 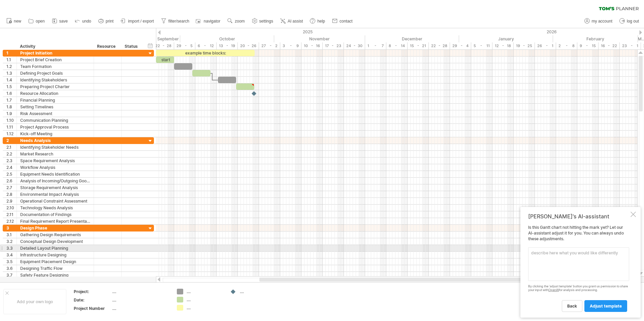 What do you see at coordinates (11, 160) in the screenshot?
I see `div: 2.3` at bounding box center [11, 160].